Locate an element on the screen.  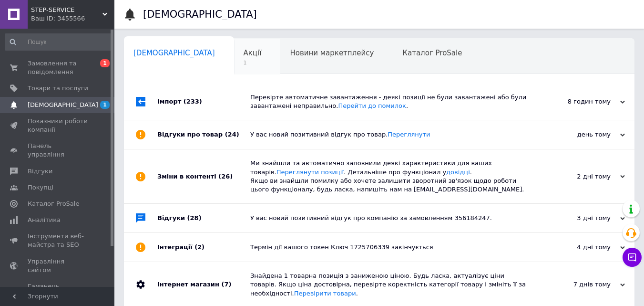
div: Знайдена 1 товарна позиція з заниженою ціною. Будь ласка, актуалізує ціни товарів. Якщо ціна дост... is located at coordinates (390, 285).